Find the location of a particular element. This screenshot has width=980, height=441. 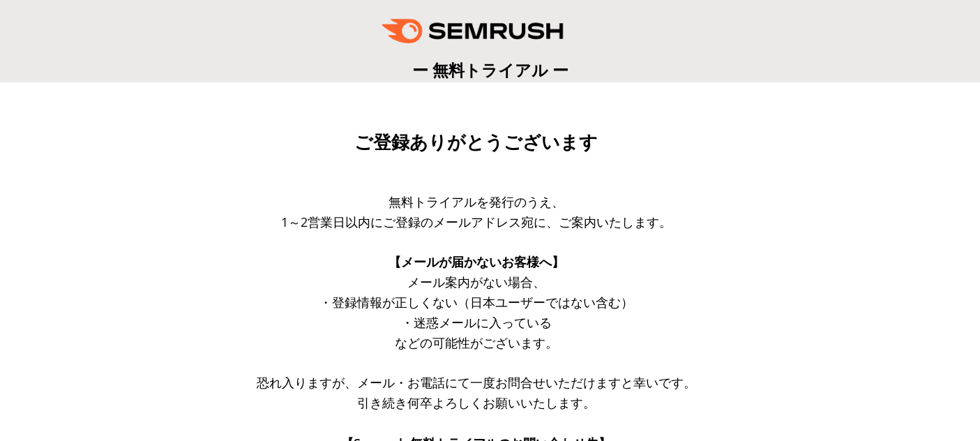

span: ご登録ありがとうございます is located at coordinates (476, 142).